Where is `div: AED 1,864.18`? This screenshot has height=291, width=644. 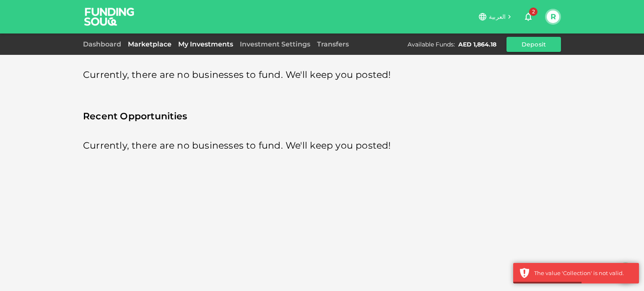
div: AED 1,864.18 is located at coordinates (477, 45).